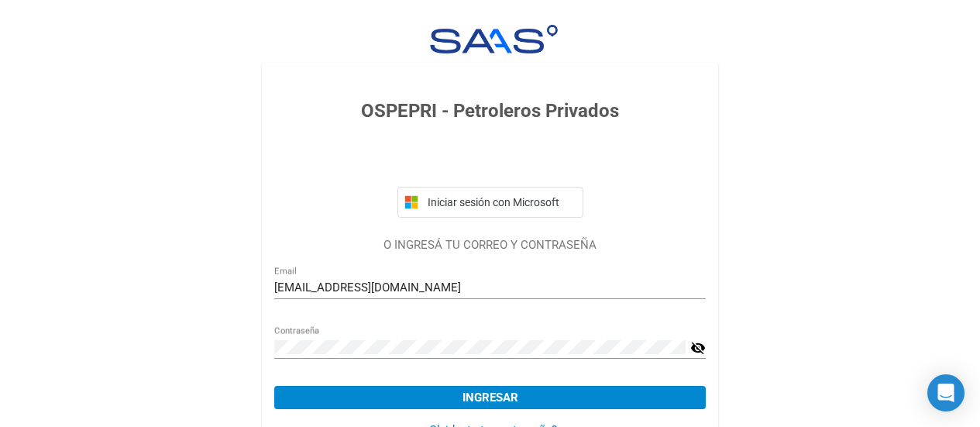 This screenshot has height=427, width=980. I want to click on mat-icon: visibility_off, so click(698, 348).